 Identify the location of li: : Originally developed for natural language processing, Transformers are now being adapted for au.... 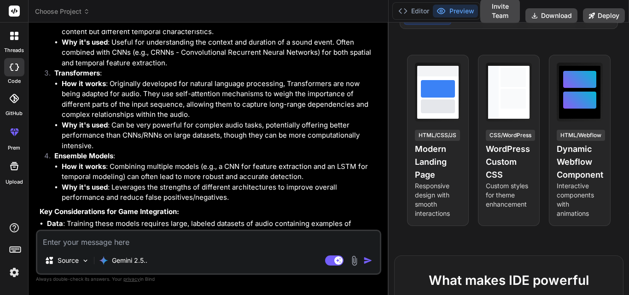
(221, 100).